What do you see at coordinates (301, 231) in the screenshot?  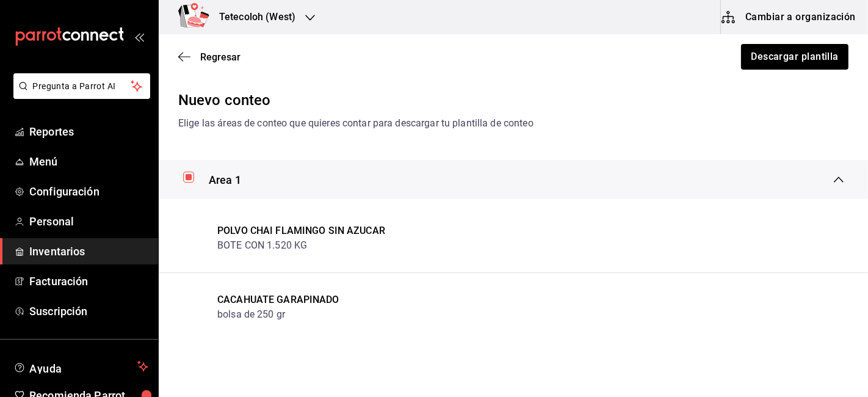 I see `div: POLVO CHAI FLAMINGO SIN AZUCAR` at bounding box center [301, 231].